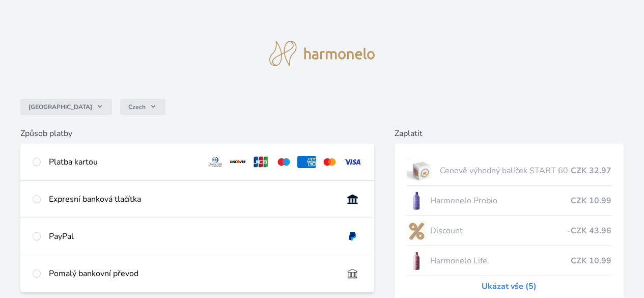 The image size is (644, 298). Describe the element at coordinates (417, 231) in the screenshot. I see `img: discount-lo.png` at that location.